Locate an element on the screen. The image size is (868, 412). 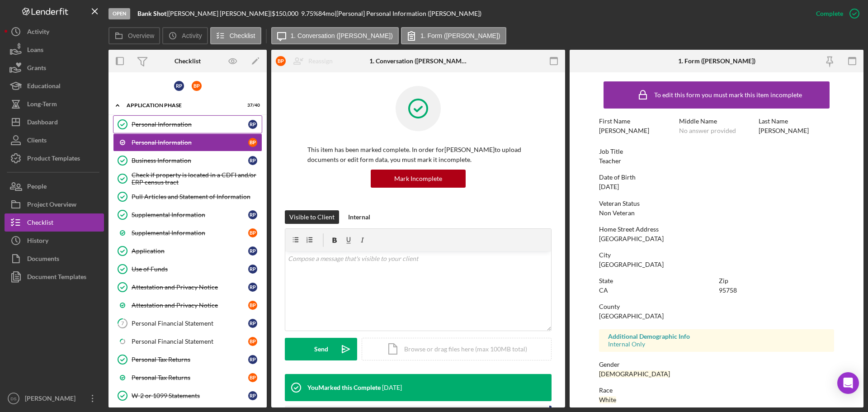
div: Personal Financial Statement is located at coordinates (190, 323).